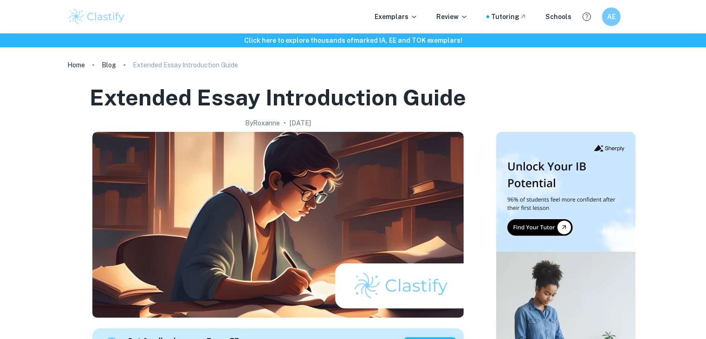 The height and width of the screenshot is (339, 706). What do you see at coordinates (509, 17) in the screenshot?
I see `div: Tutoring` at bounding box center [509, 17].